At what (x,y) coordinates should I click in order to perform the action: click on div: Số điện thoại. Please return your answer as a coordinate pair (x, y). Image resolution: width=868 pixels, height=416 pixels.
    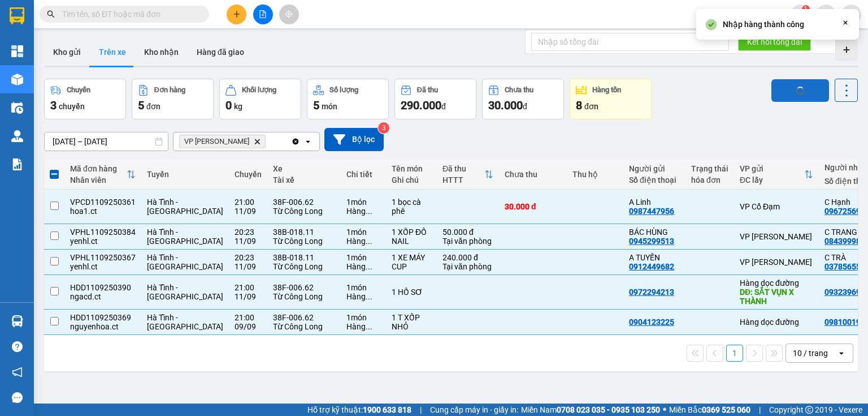
    Looking at the image, I should click on (655, 180).